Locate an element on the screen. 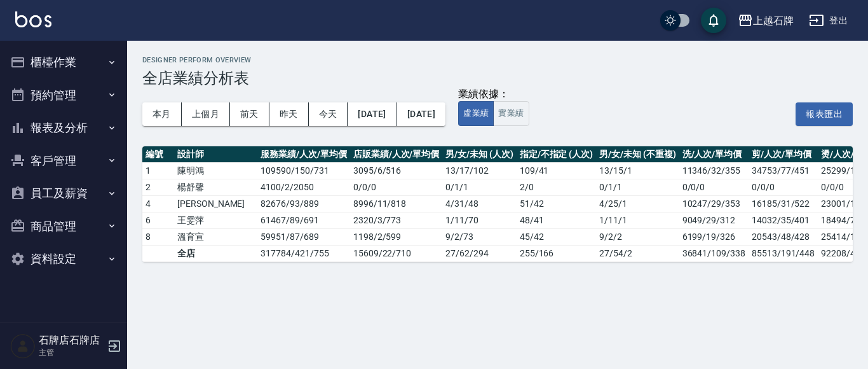  div: 上越石牌 is located at coordinates (773, 20).